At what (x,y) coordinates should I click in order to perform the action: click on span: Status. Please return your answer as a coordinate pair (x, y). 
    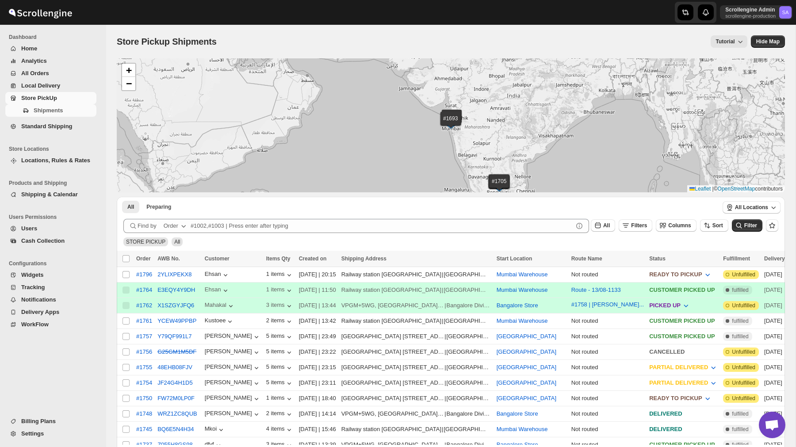
    Looking at the image, I should click on (657, 259).